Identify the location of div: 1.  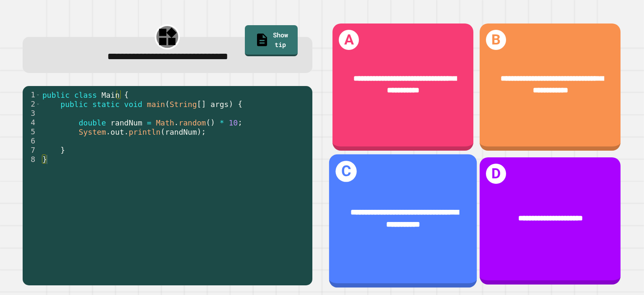
(32, 95).